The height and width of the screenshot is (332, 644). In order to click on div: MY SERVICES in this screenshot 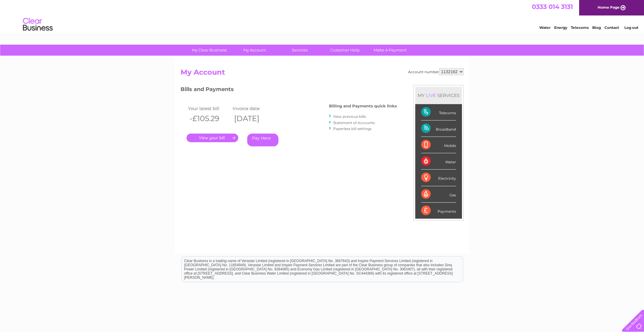, I will do `click(438, 95)`.